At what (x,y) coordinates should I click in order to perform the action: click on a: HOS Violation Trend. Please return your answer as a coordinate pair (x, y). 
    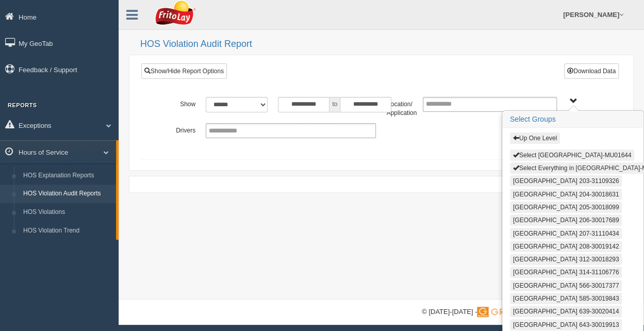
    Looking at the image, I should click on (67, 231).